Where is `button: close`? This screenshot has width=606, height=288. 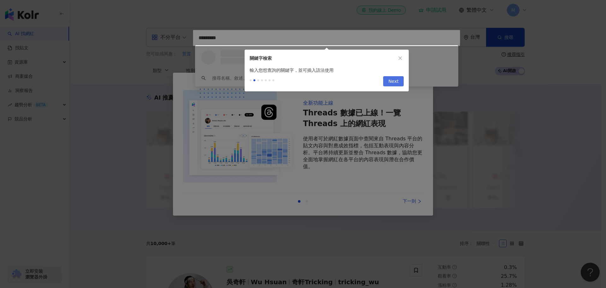 button: close is located at coordinates (401, 58).